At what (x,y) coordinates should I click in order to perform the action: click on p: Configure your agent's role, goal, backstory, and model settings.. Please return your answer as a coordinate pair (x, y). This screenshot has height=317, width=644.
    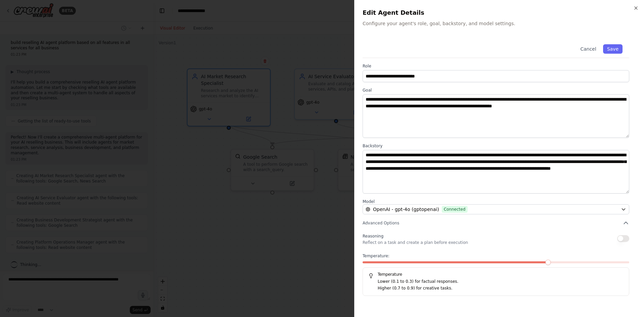
    Looking at the image, I should click on (499, 24).